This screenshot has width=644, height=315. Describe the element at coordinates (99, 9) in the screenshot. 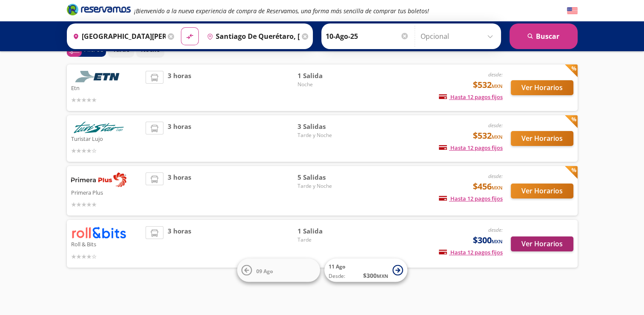

I see `i: Brand Logo` at that location.